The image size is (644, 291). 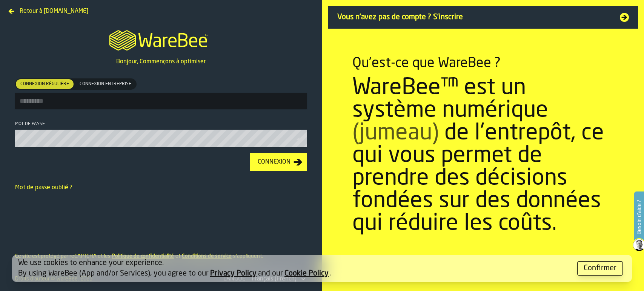 I want to click on div: We use cookies to enhance your experience. By using WareBee (App and/or Services), you agree to o..., so click(x=295, y=269).